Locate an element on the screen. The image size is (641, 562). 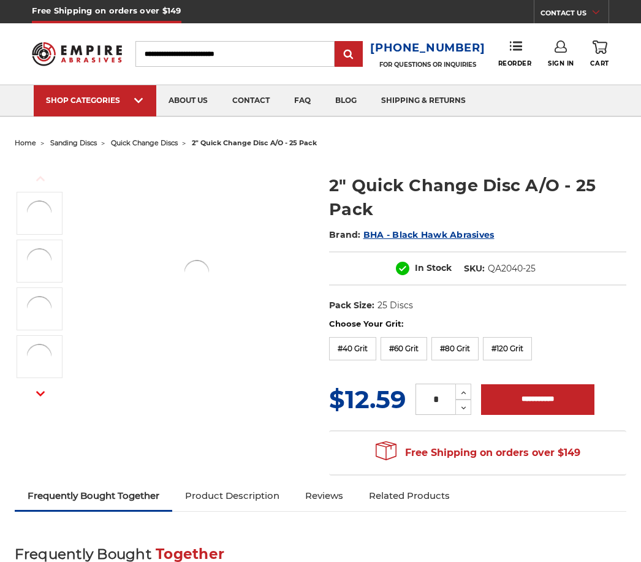
button: Next is located at coordinates (40, 394).